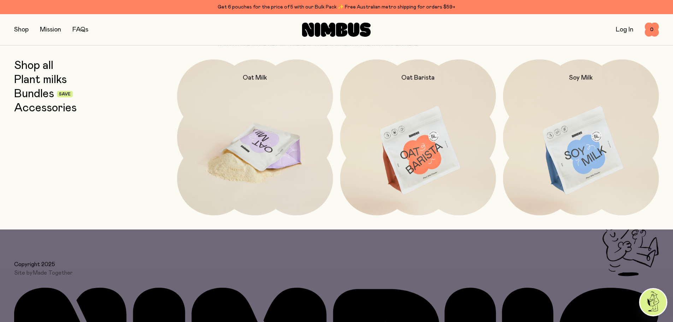 This screenshot has width=673, height=322. What do you see at coordinates (40, 80) in the screenshot?
I see `a: Plant milks` at bounding box center [40, 80].